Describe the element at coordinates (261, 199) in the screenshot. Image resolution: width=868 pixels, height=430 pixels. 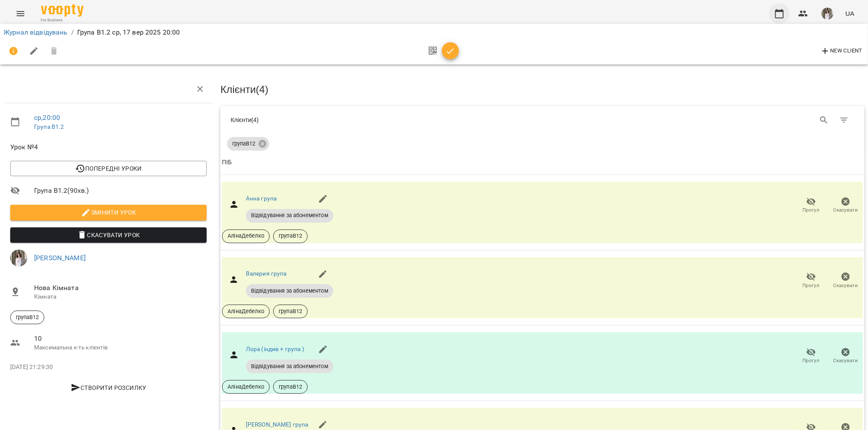
I see `a: Анна група` at that location.